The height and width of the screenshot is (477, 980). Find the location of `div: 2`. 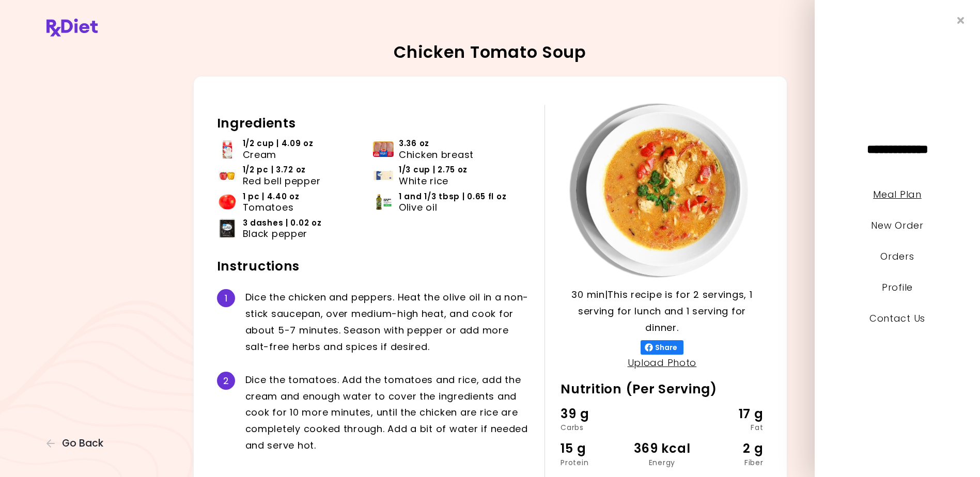

div: 2 is located at coordinates (226, 381).